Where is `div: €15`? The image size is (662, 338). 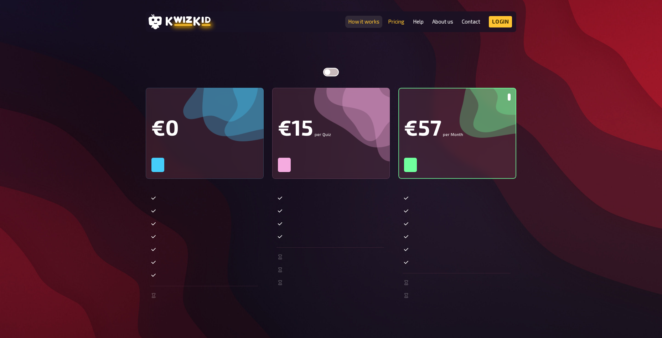
div: €15 is located at coordinates (331, 127).